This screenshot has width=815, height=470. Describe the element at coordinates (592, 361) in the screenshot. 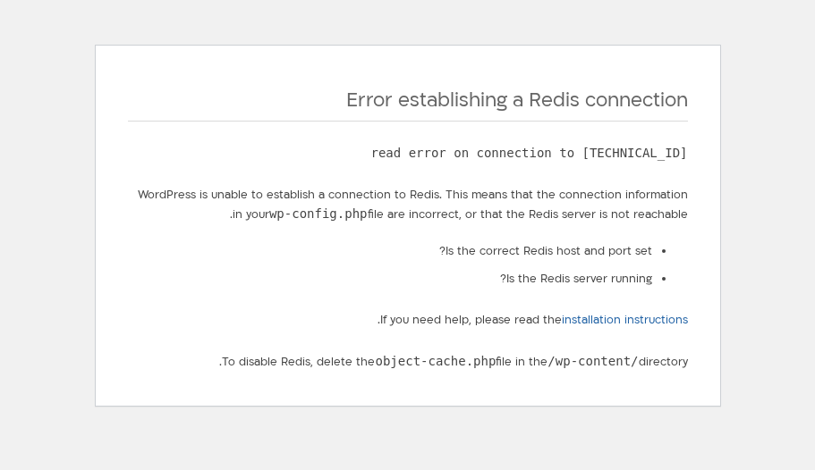

I see `code: /wp-content/` at that location.